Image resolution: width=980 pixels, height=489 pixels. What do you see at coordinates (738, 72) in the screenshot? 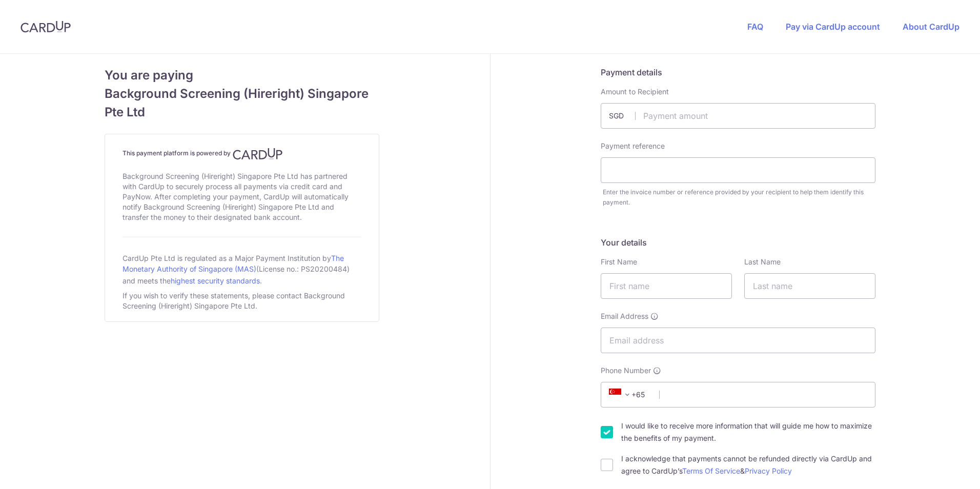
I see `h5: Payment details` at bounding box center [738, 72].